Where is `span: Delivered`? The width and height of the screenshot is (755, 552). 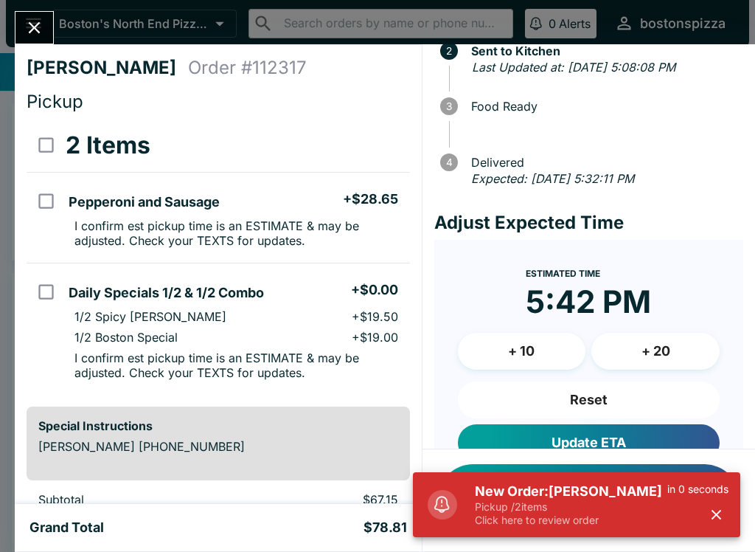
span: Delivered is located at coordinates (603, 162).